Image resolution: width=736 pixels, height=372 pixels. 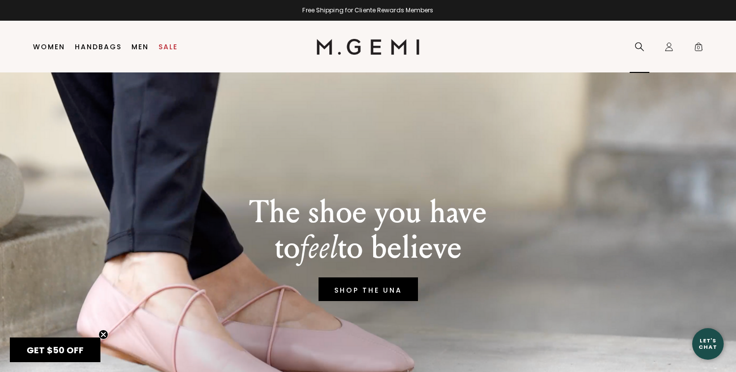 What do you see at coordinates (140, 47) in the screenshot?
I see `a: Men` at bounding box center [140, 47].